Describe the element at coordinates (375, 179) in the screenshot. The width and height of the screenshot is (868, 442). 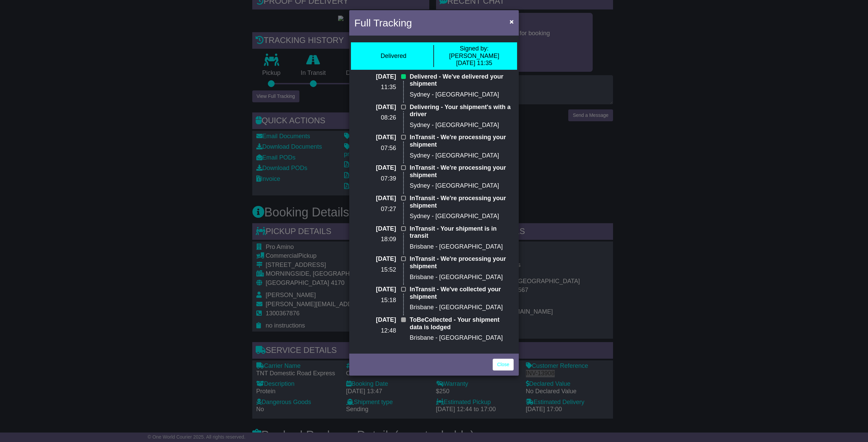
I see `p: 07:39` at that location.